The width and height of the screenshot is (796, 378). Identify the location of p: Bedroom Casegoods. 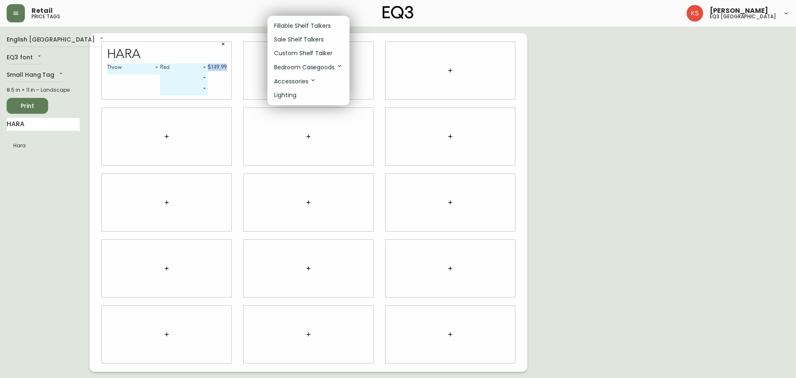
(308, 67).